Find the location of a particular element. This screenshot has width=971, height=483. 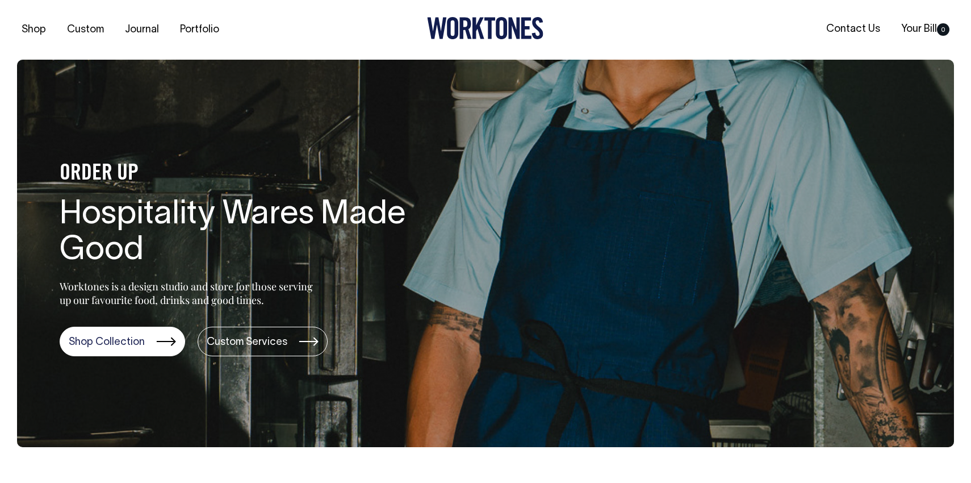

a: Shop Collection is located at coordinates (122, 341).